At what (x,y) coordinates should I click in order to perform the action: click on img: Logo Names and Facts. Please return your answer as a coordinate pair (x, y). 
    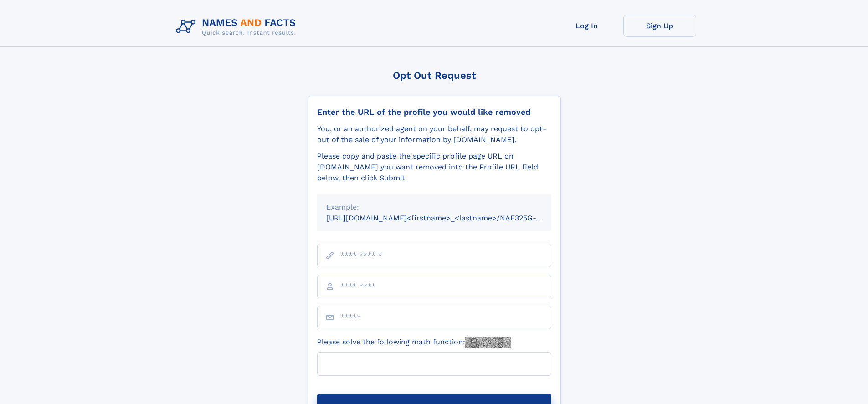
    Looking at the image, I should click on (238, 27).